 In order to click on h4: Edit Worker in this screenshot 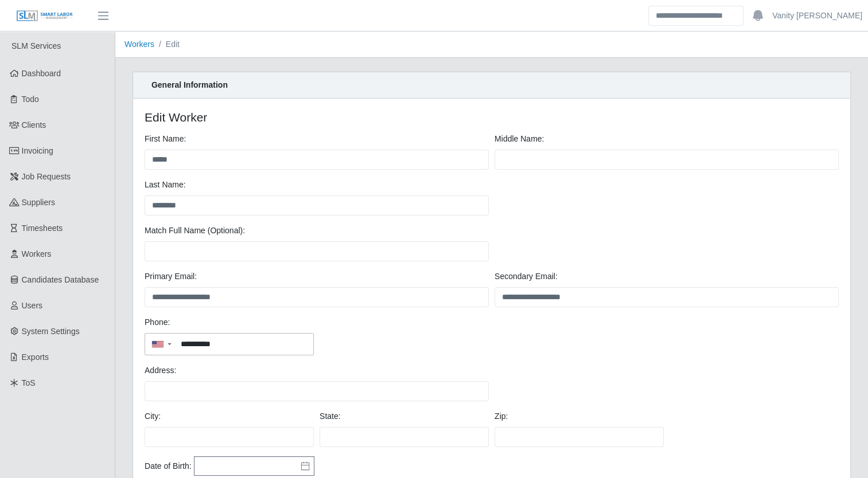, I will do `click(284, 117)`.